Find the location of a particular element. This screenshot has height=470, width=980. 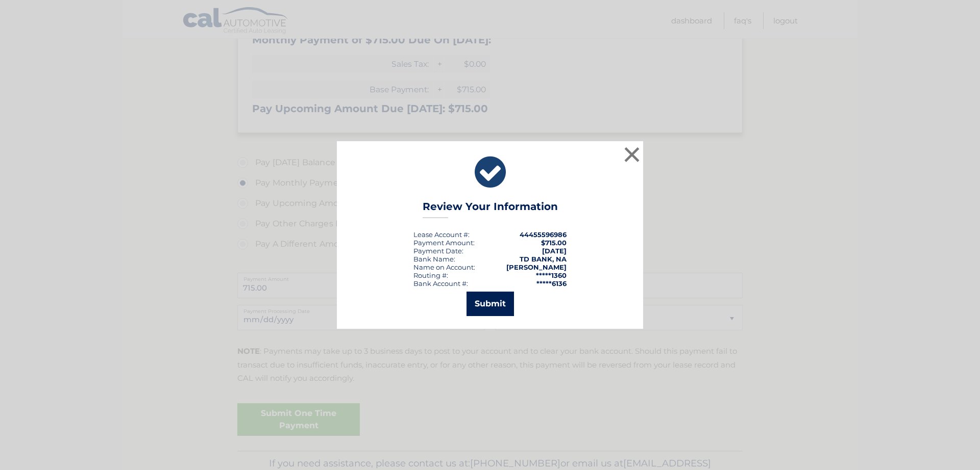

strong: 44455596986 is located at coordinates (543, 235).